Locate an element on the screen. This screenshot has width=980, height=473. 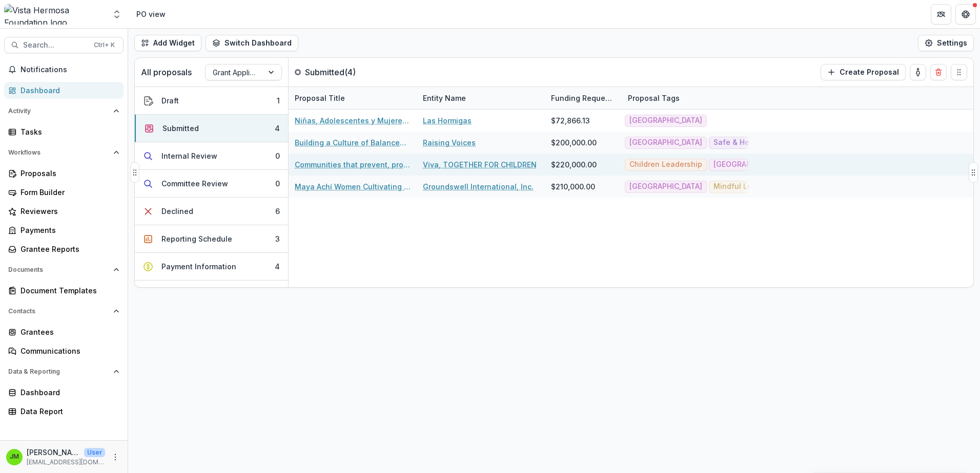
a: Reviewers is located at coordinates (64, 211).